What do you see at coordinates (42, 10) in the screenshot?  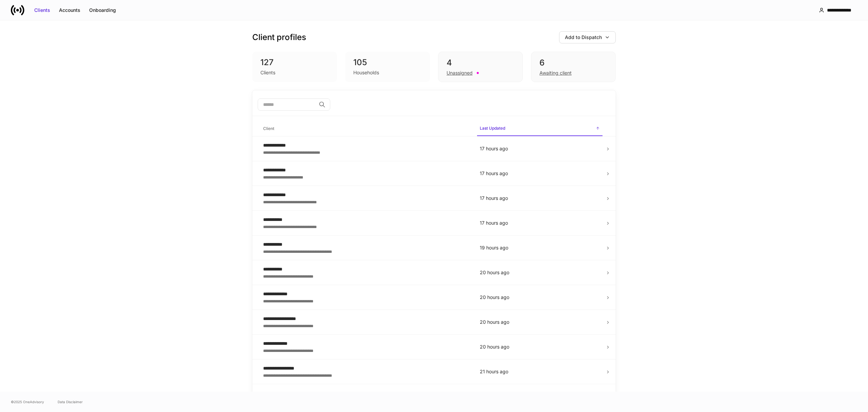 I see `button: Clients` at bounding box center [42, 10].